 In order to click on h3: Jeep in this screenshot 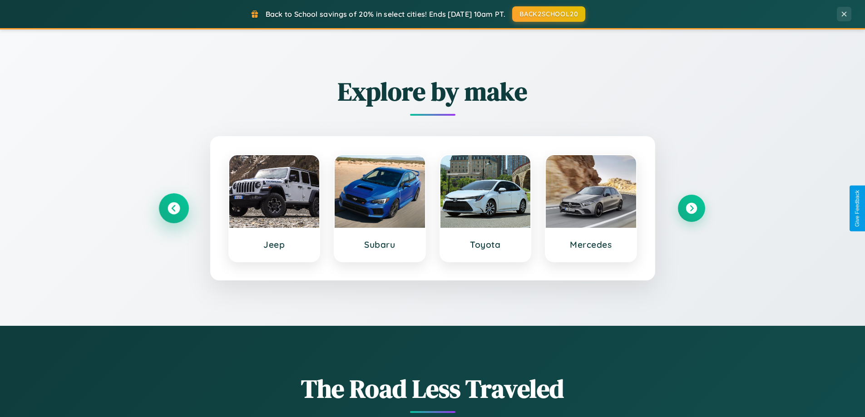, I will do `click(274, 245)`.